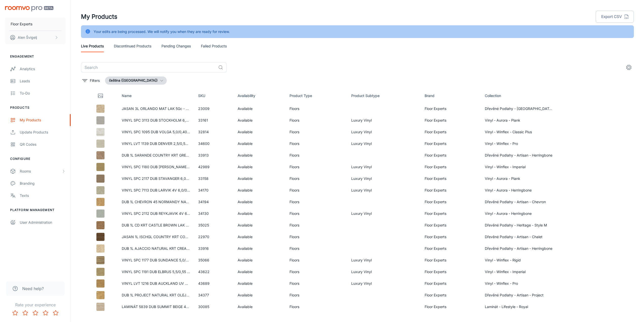 The width and height of the screenshot is (644, 322). I want to click on a: DUB 1L PROJECT NATURAL KRT OLEJ 4Vm BC - ARTPRO-OAK1B0, so click(178, 295).